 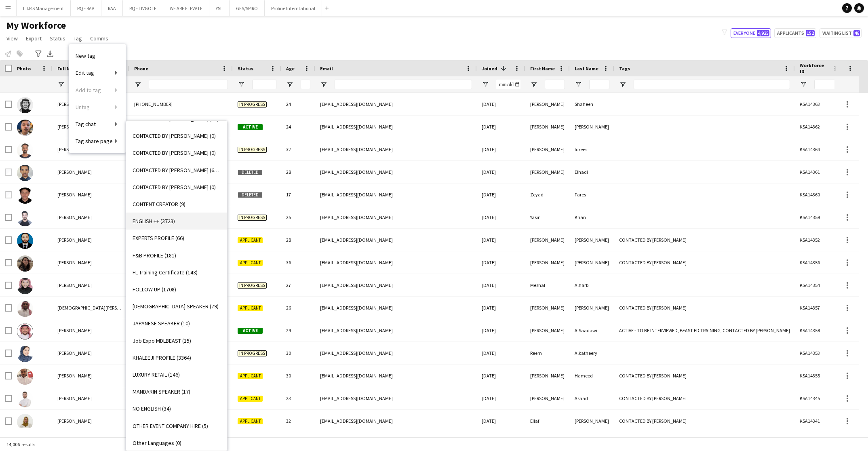 I want to click on a: Status, so click(x=57, y=39).